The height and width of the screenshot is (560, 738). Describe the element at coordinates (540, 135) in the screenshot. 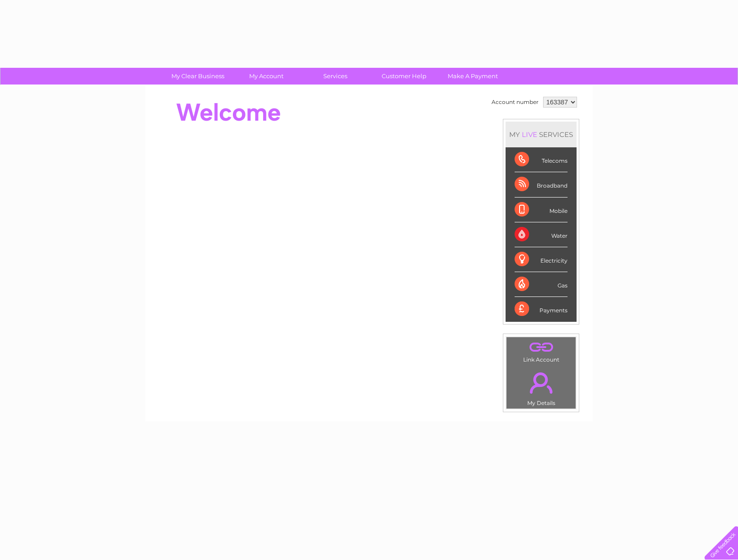

I see `div: MY SERVICES` at that location.